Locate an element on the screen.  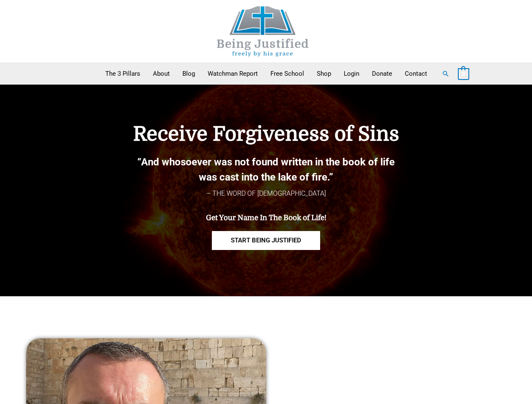
h4: Receive Forgiveness of Sins is located at coordinates (266, 134).